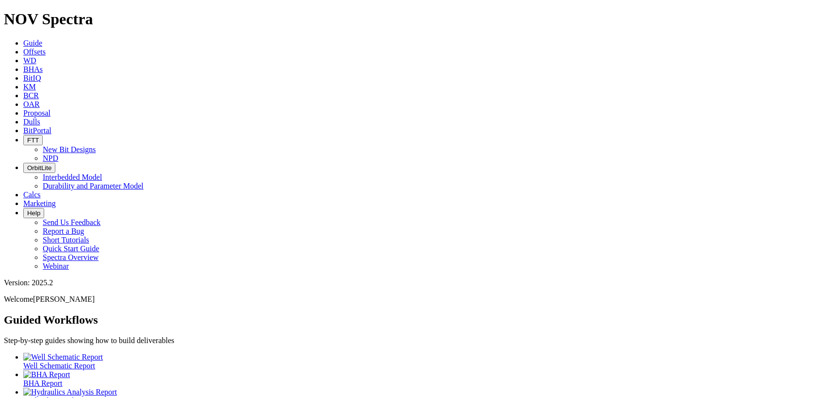 This screenshot has width=818, height=398. What do you see at coordinates (56, 266) in the screenshot?
I see `a: Webinar` at bounding box center [56, 266].